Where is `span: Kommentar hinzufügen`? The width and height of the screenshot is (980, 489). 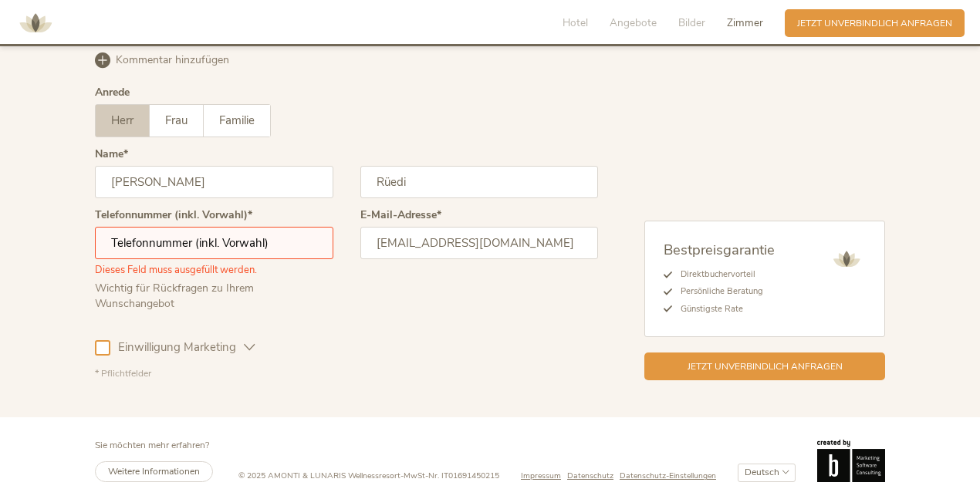
span: Kommentar hinzufügen is located at coordinates (172, 60).